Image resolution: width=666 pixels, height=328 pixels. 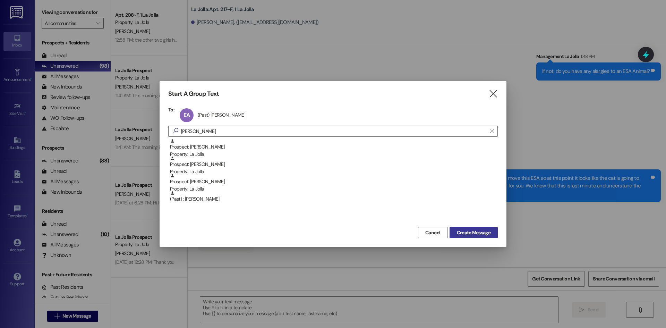 I want to click on button: Create Message, so click(x=473, y=232).